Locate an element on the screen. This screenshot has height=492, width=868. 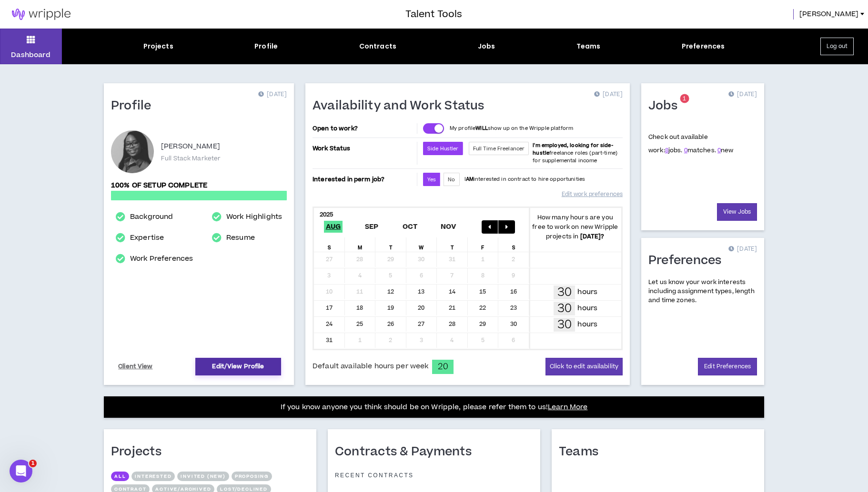
a: Client View is located at coordinates (136, 367).